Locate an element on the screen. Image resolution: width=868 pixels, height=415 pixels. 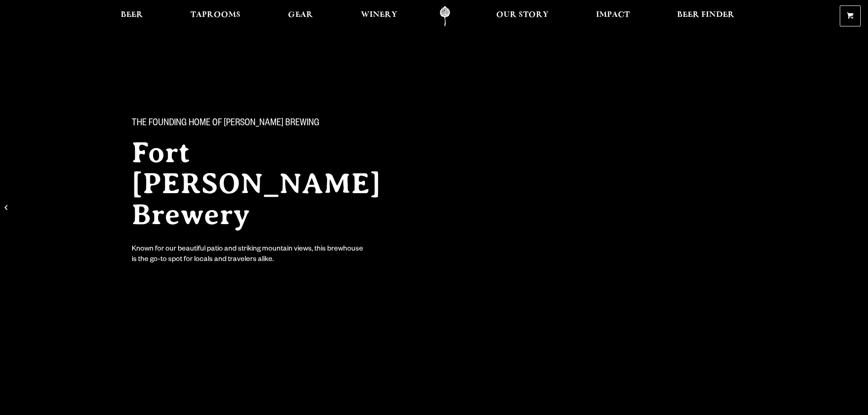
span: Taprooms is located at coordinates (216, 15).